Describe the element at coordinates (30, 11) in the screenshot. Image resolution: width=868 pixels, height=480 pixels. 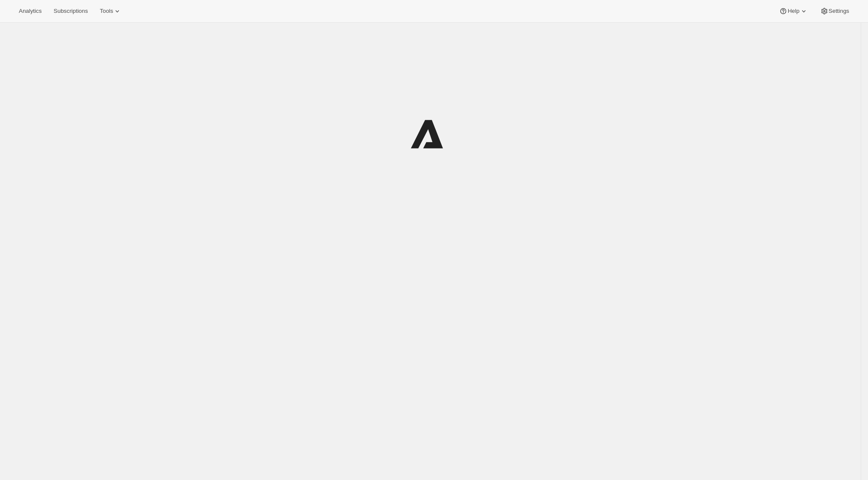
I see `button: Analytics` at that location.